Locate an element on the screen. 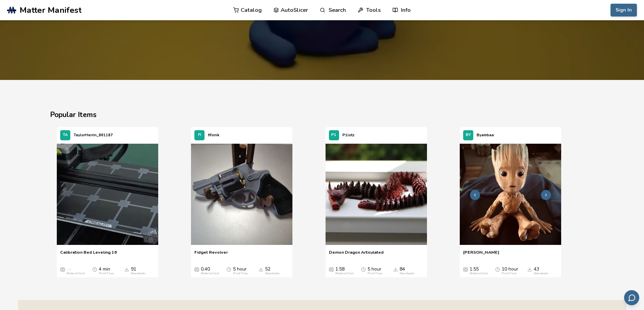 The width and height of the screenshot is (644, 310). p: Byambaa is located at coordinates (485, 135).